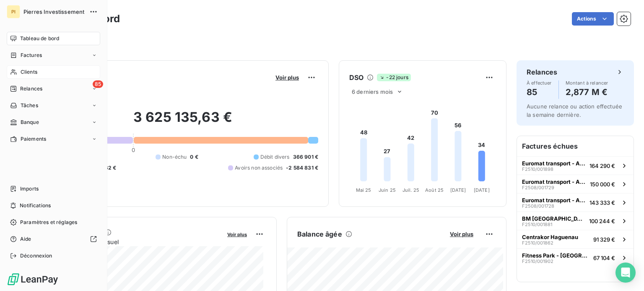 The image size is (644, 291). I want to click on span: Tableau de bord, so click(40, 39).